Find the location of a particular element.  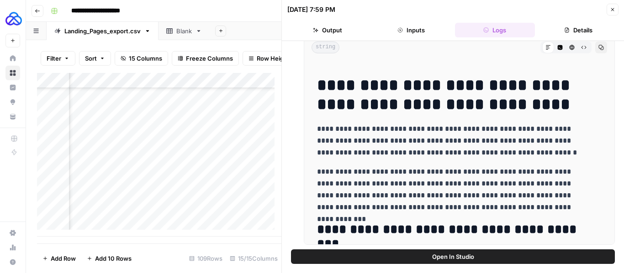

a: Settings is located at coordinates (13, 233).